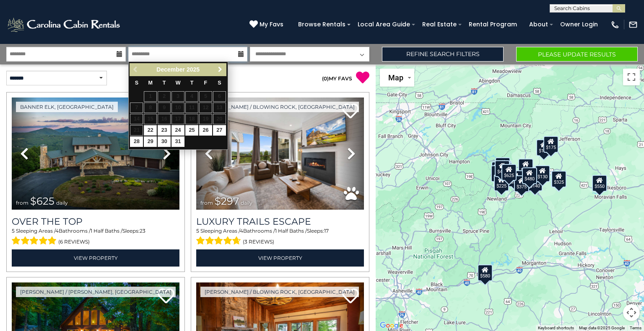 This screenshot has width=644, height=331. Describe the element at coordinates (227, 201) in the screenshot. I see `span: $297` at that location.